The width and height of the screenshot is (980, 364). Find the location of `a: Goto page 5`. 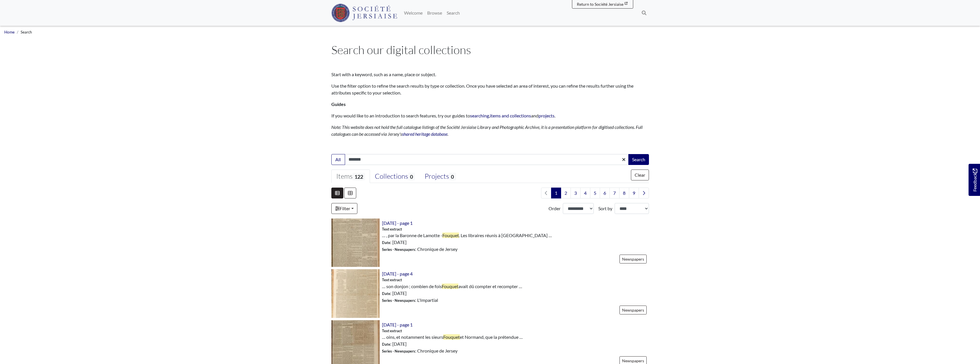

a: Goto page 5 is located at coordinates (595, 193).